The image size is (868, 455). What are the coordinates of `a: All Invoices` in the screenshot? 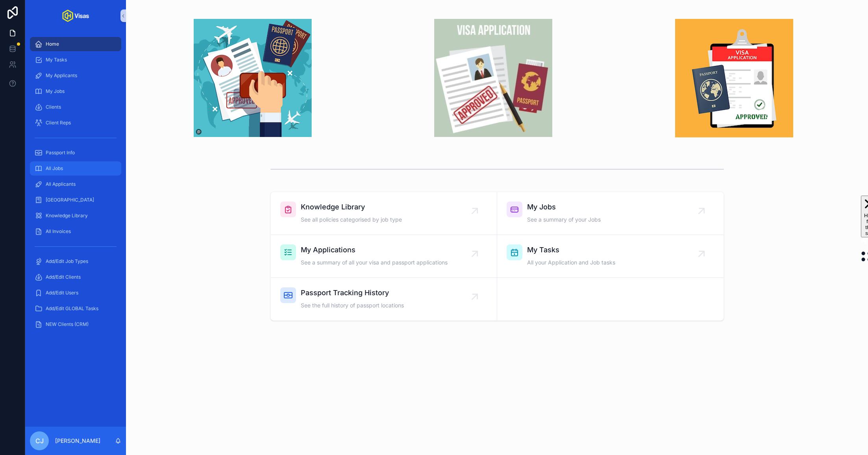 It's located at (76, 231).